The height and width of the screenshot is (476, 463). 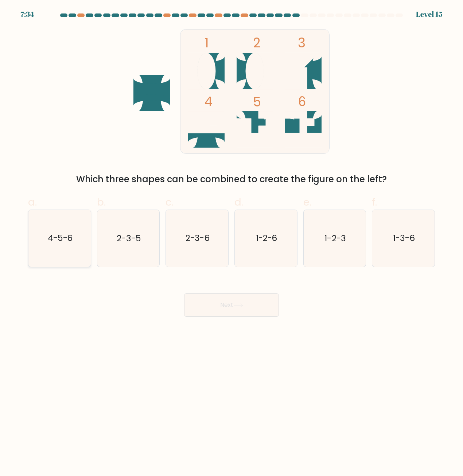 I want to click on span: f., so click(x=375, y=202).